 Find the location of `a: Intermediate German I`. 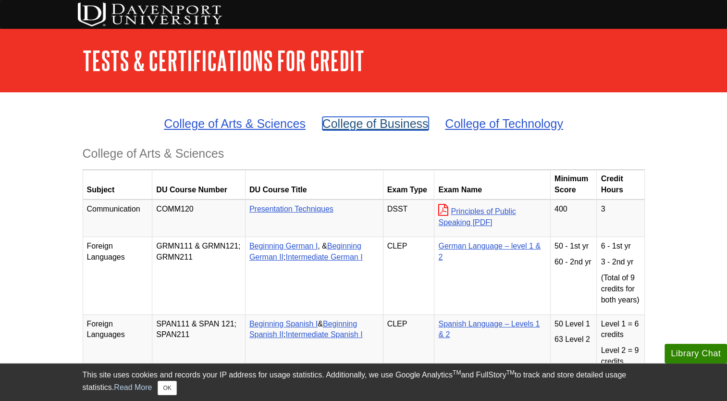

a: Intermediate German I is located at coordinates (324, 256).